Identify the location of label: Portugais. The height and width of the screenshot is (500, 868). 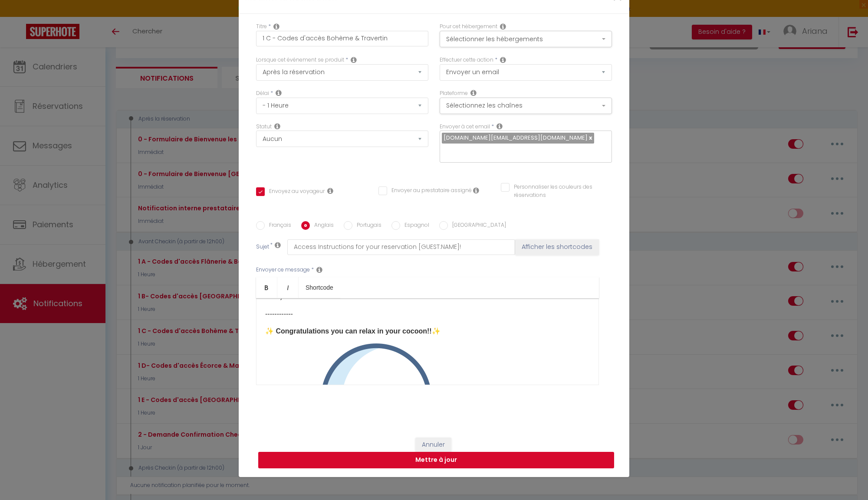
(367, 226).